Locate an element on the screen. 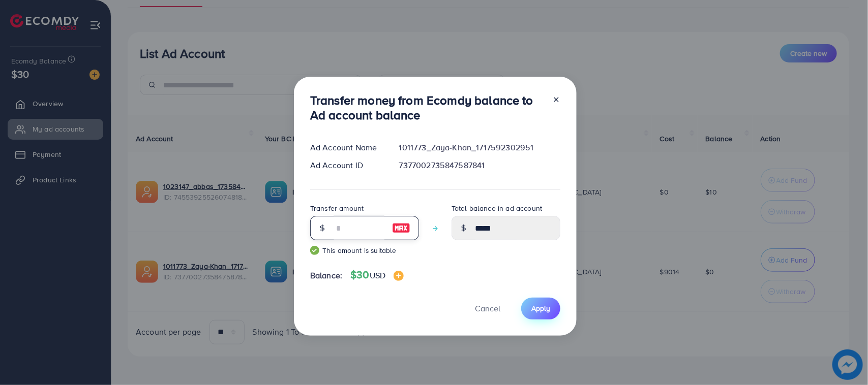  label: Transfer amount is located at coordinates (337, 209).